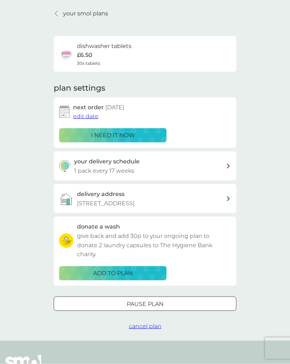 Image resolution: width=290 pixels, height=364 pixels. What do you see at coordinates (98, 227) in the screenshot?
I see `h3: donate a wash` at bounding box center [98, 227].